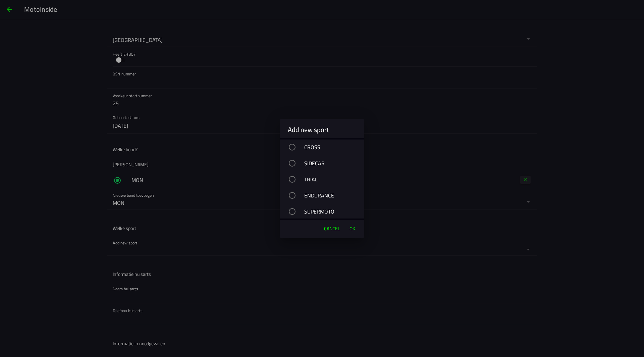 Image resolution: width=644 pixels, height=357 pixels. Describe the element at coordinates (325, 164) in the screenshot. I see `div: SIDECAR` at that location.